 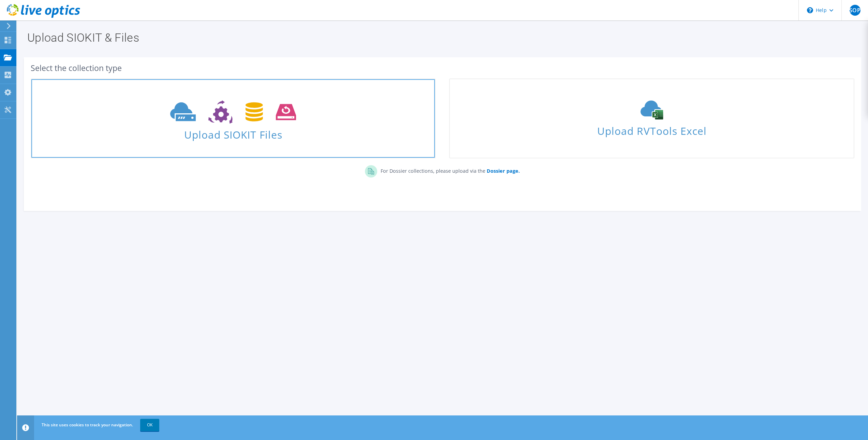 I want to click on a: Upload SIOKIT Files, so click(x=233, y=119).